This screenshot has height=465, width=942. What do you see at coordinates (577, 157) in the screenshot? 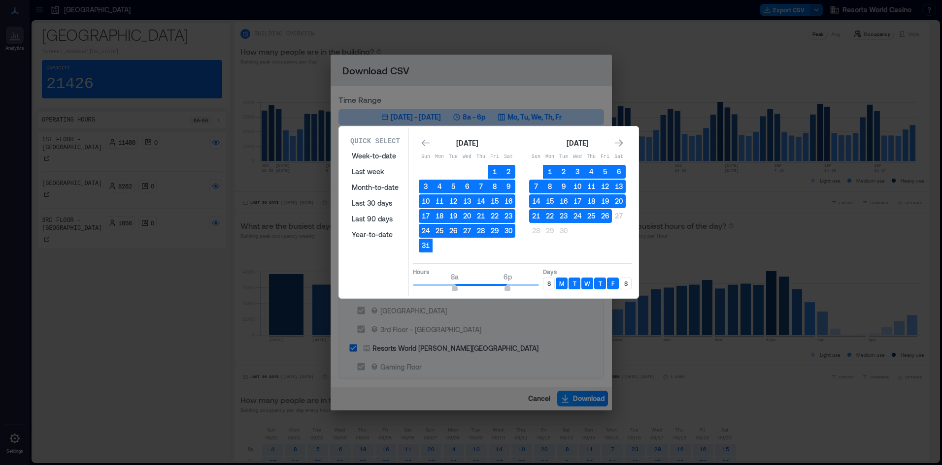
I see `th: Wednesday` at bounding box center [577, 157].